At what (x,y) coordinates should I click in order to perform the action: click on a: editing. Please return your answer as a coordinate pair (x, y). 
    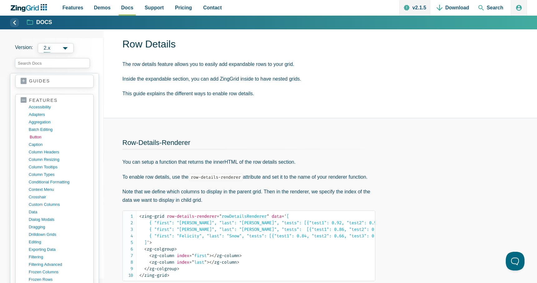
    Looking at the image, I should click on (58, 242).